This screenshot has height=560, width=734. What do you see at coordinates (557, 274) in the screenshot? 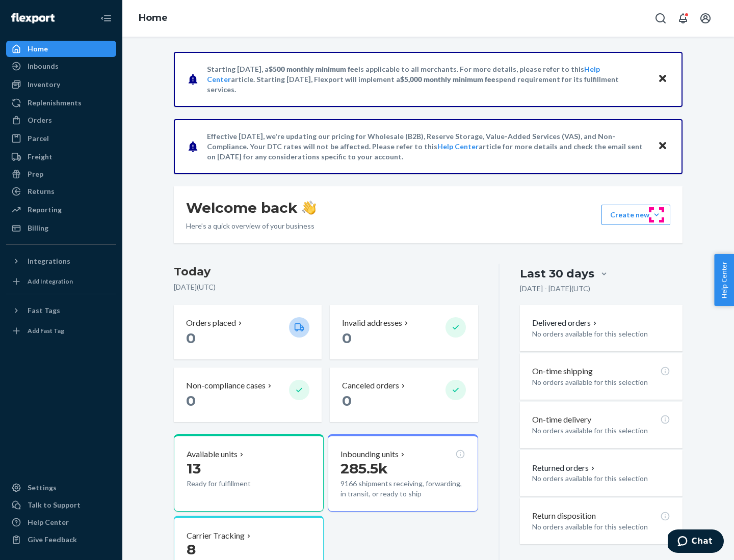
I see `div: Last 30 days` at bounding box center [557, 274].